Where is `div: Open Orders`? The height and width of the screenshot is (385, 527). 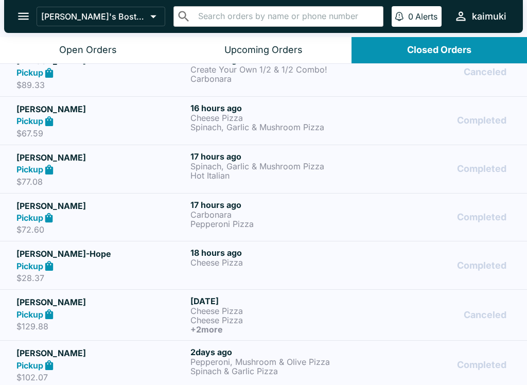 div: Open Orders is located at coordinates (88, 50).